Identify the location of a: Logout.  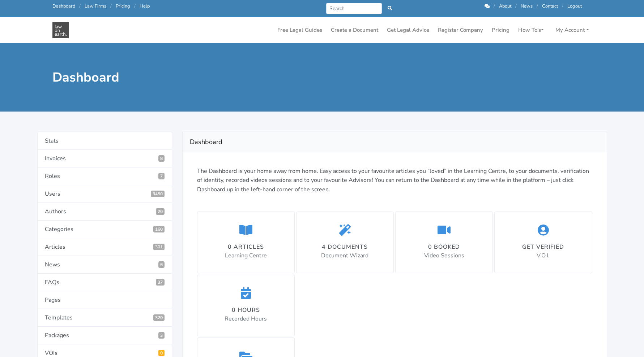
(575, 6).